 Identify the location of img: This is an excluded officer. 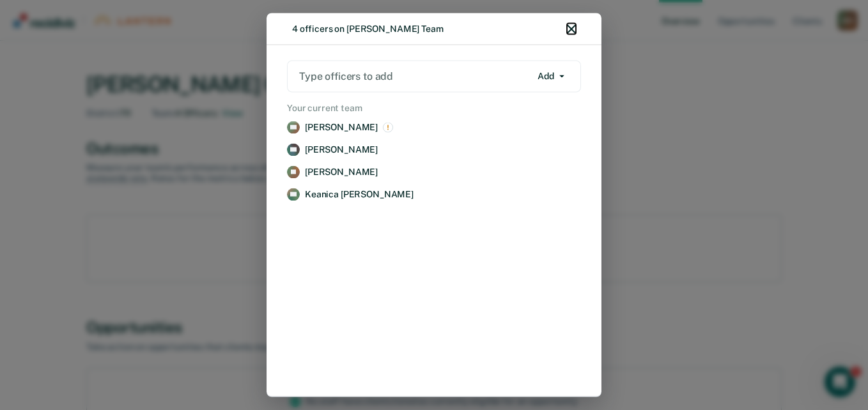
(388, 128).